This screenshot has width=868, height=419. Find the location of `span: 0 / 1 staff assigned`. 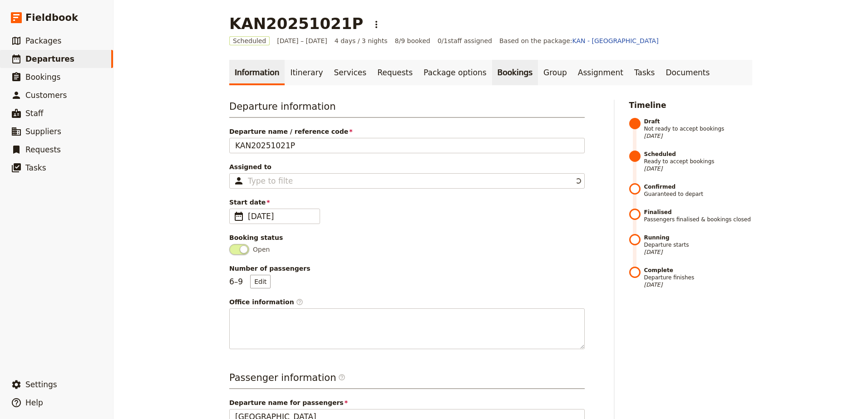

span: 0 / 1 staff assigned is located at coordinates (465, 41).